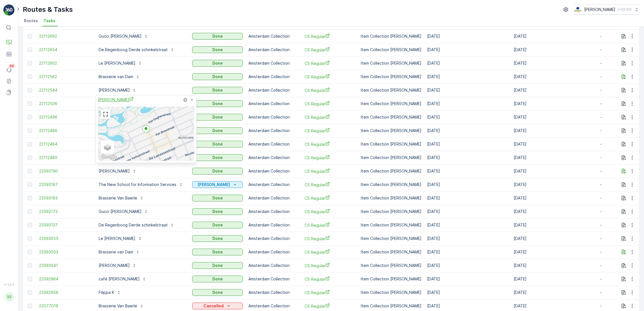 The image size is (644, 311). Describe the element at coordinates (116, 99) in the screenshot. I see `a: Batoni Khinkali` at that location.